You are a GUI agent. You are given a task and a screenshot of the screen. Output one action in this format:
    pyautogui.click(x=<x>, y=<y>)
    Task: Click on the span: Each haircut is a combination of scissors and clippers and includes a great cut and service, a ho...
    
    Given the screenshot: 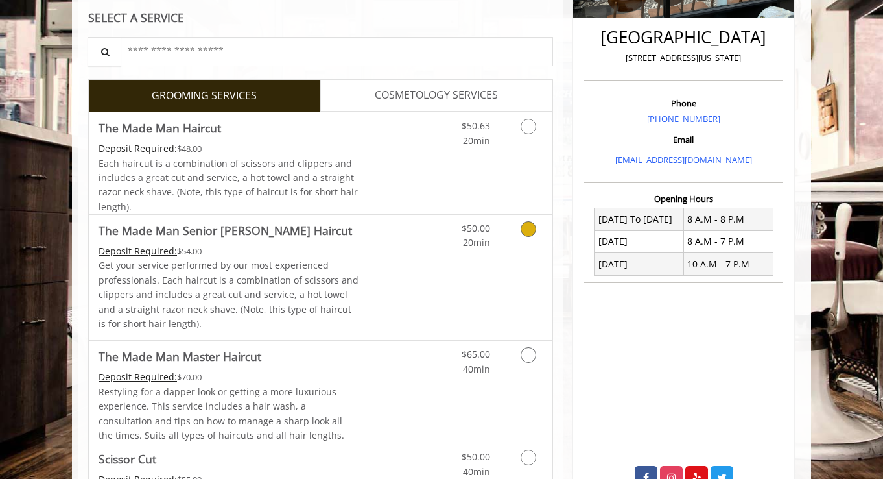 What is the action you would take?
    pyautogui.click(x=228, y=185)
    